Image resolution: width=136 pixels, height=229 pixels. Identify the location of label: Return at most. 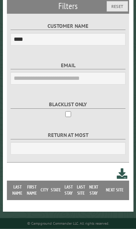
(68, 135).